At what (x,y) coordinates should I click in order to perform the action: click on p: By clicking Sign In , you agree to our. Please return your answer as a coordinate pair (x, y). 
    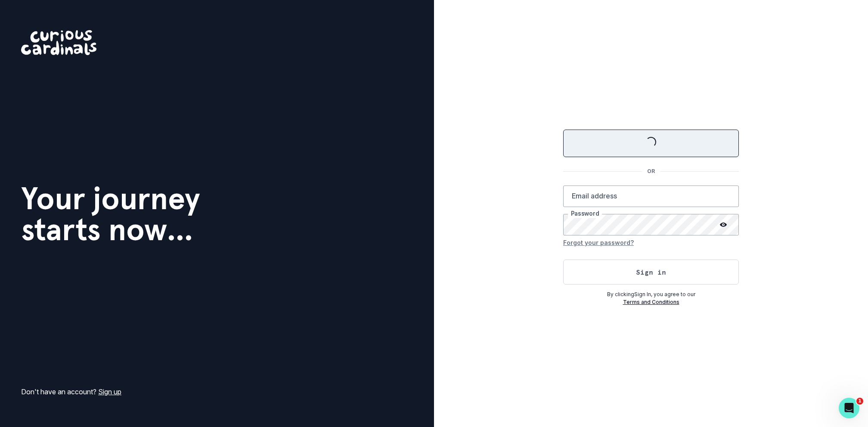
    Looking at the image, I should click on (651, 295).